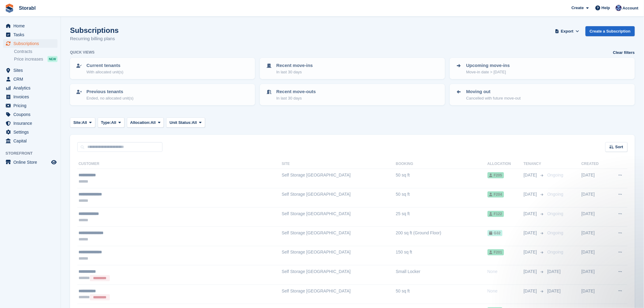 This screenshot has width=644, height=308. Describe the element at coordinates (32, 141) in the screenshot. I see `span: Capital` at that location.